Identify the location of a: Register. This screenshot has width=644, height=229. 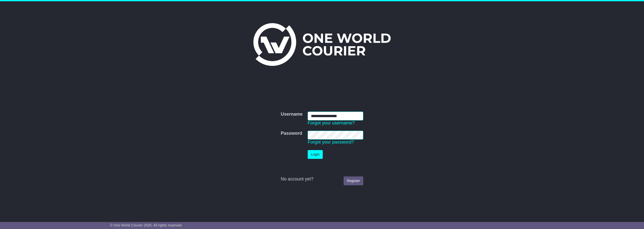
(354, 181).